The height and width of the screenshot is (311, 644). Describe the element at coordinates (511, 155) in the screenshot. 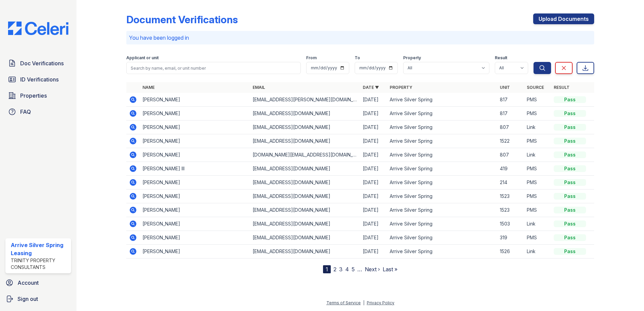

I see `td: 807` at that location.